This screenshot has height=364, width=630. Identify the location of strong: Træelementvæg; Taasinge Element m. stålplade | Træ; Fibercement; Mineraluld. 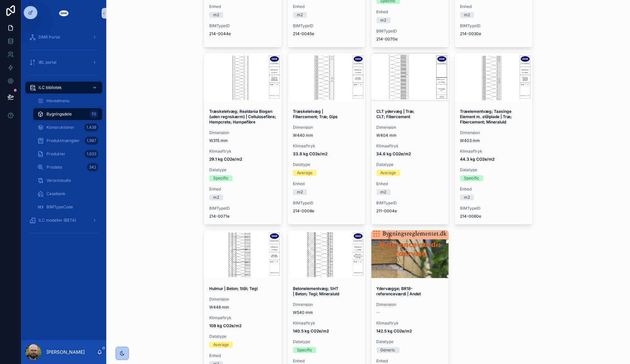
(486, 116).